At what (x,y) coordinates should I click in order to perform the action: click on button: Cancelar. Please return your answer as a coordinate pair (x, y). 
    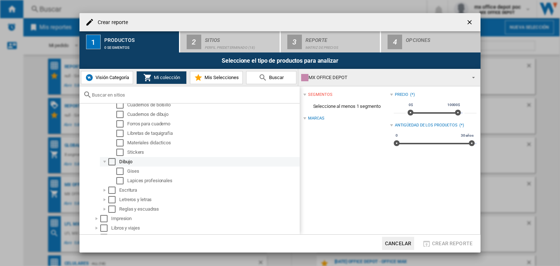
    Looking at the image, I should click on (398, 244).